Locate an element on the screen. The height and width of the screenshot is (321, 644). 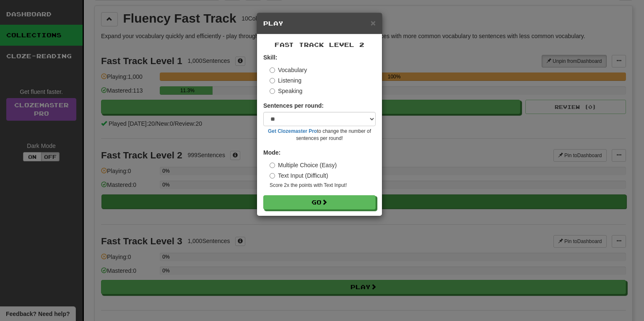
input: Listening is located at coordinates (272, 80).